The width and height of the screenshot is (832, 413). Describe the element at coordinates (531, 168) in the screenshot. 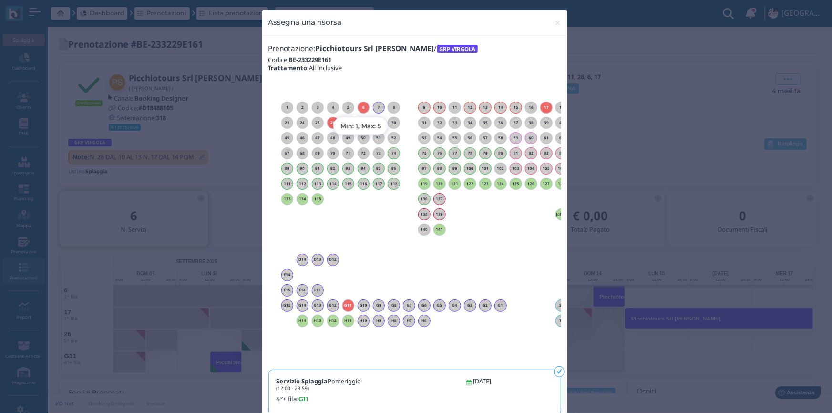

I see `h6: 104` at that location.